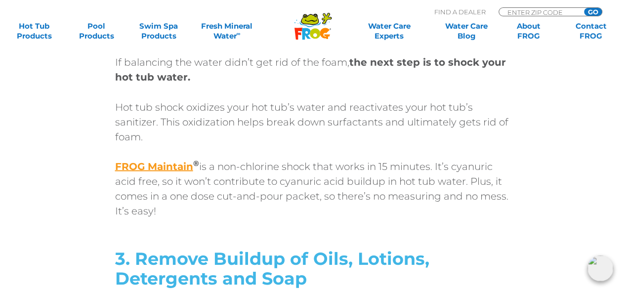 The image size is (625, 293). Describe the element at coordinates (389, 31) in the screenshot. I see `a: Water CareExperts` at that location.